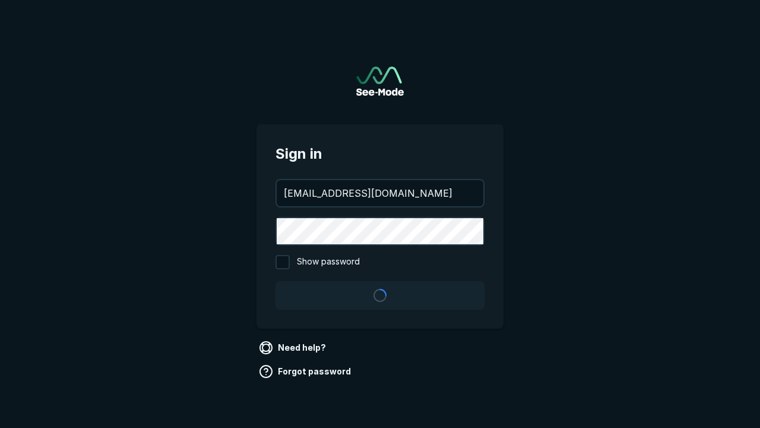 The image size is (760, 428). I want to click on span: Sign in, so click(380, 154).